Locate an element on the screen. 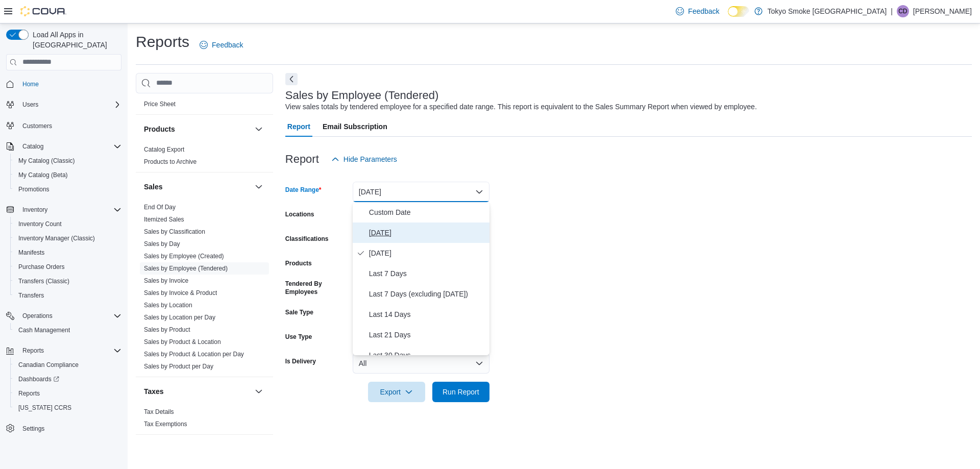 This screenshot has height=469, width=980. label: Products is located at coordinates (299, 263).